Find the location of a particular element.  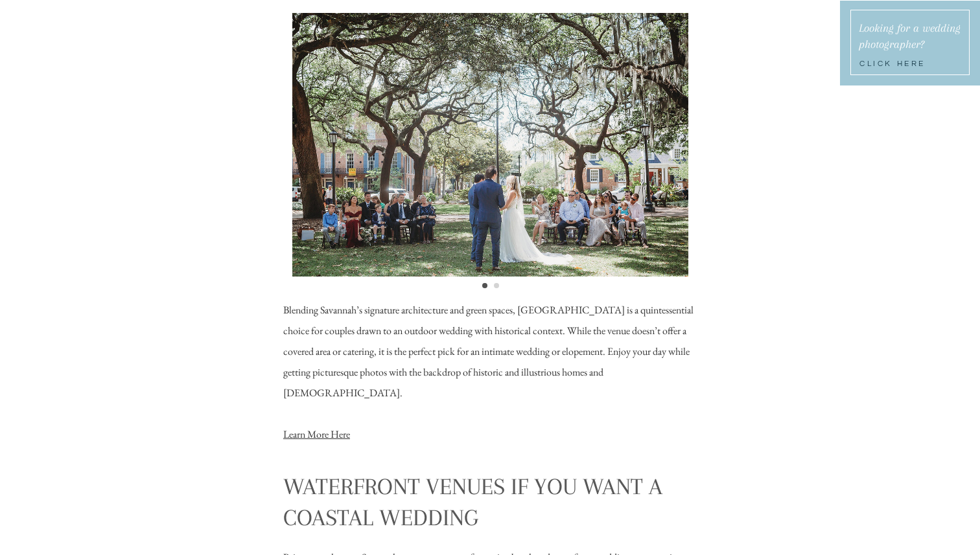

h3: Click Here is located at coordinates (914, 66).